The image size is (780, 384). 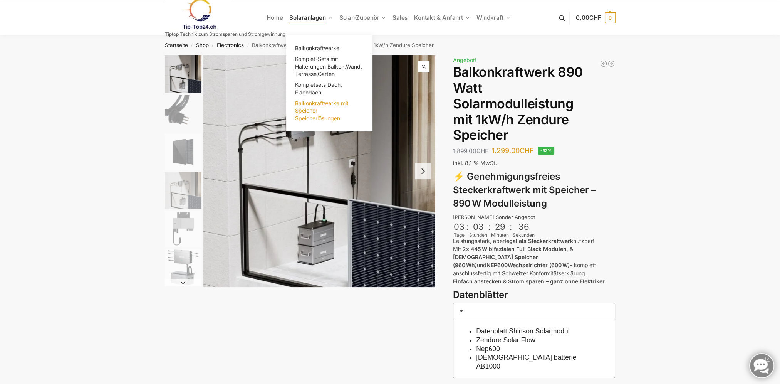 What do you see at coordinates (534, 261) in the screenshot?
I see `p: Leistungsstark, aber nutzbar! Mit 2 , & und – komplett anschlussfertig mit Schweizer Konformitäts...` at bounding box center [534, 261].